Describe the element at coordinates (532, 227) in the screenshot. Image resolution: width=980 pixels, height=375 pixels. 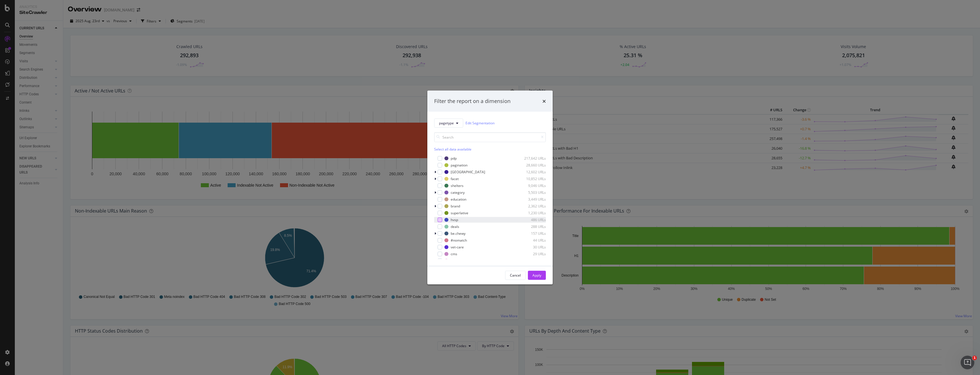
I see `div: 288 URLs` at that location.